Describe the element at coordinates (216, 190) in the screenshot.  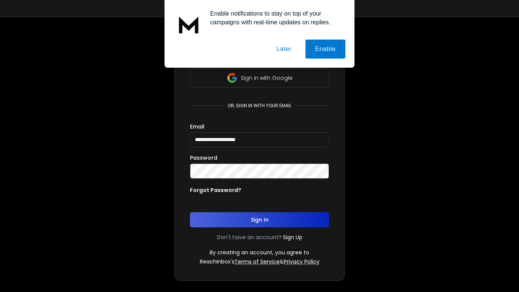
I see `p: Forgot Password?` at that location.